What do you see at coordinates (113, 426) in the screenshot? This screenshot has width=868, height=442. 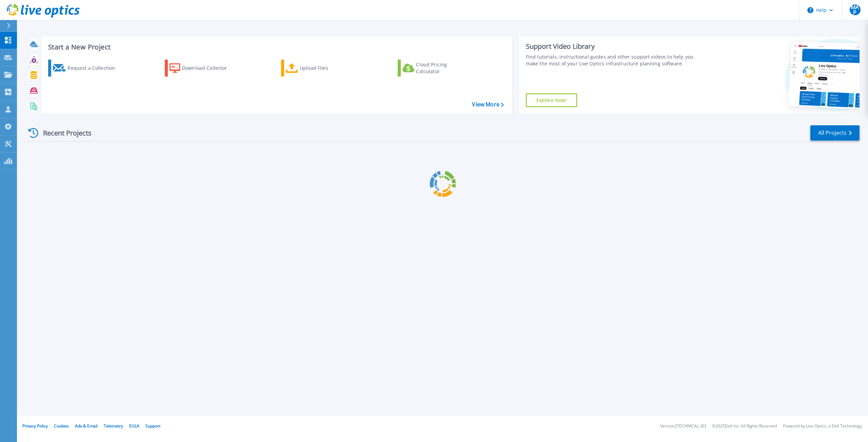 I see `a: Telemetry` at bounding box center [113, 426].